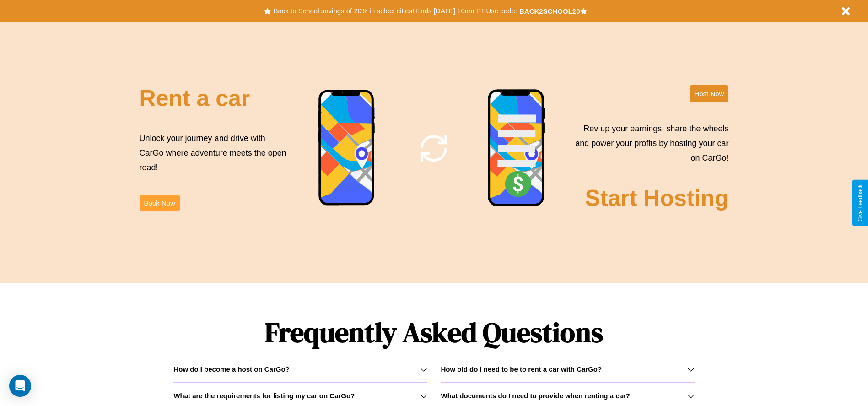 This screenshot has height=406, width=868. What do you see at coordinates (215, 153) in the screenshot?
I see `p: Unlock your journey and drive with CarGo where adventure meets the open road!` at bounding box center [215, 153].